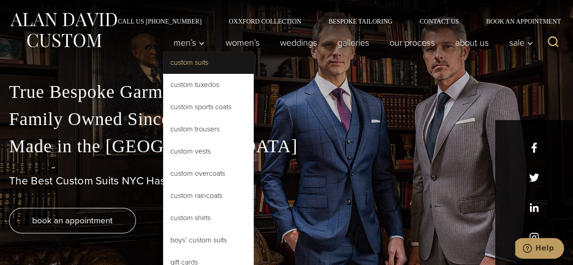  Describe the element at coordinates (208, 85) in the screenshot. I see `a: Custom Tuxedos` at that location.